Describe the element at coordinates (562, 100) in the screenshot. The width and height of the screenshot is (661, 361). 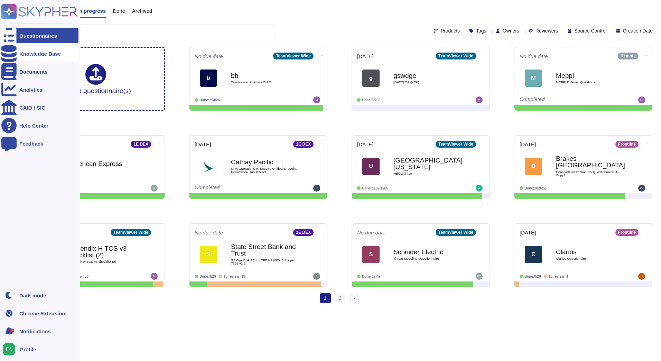
I see `div: Completed` at that location.